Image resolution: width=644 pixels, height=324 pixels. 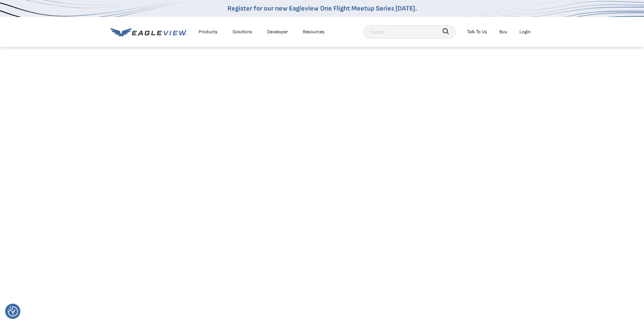 What do you see at coordinates (477, 32) in the screenshot?
I see `div: Talk To Us` at bounding box center [477, 32].